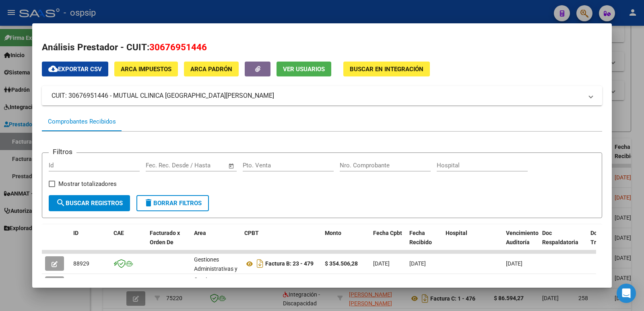 Image resolution: width=644 pixels, height=311 pixels. Describe the element at coordinates (146, 69) in the screenshot. I see `span: ARCA Impuestos` at that location.